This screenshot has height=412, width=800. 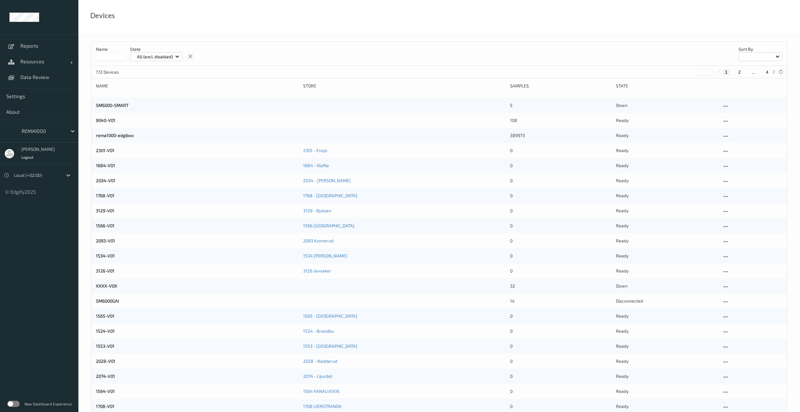 I want to click on p: 172 Devices, so click(x=119, y=72).